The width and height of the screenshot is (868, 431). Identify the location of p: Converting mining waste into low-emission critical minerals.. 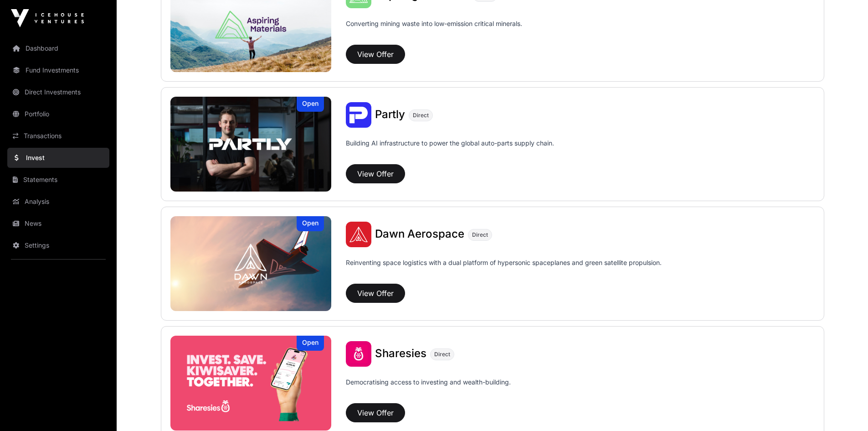
(434, 30).